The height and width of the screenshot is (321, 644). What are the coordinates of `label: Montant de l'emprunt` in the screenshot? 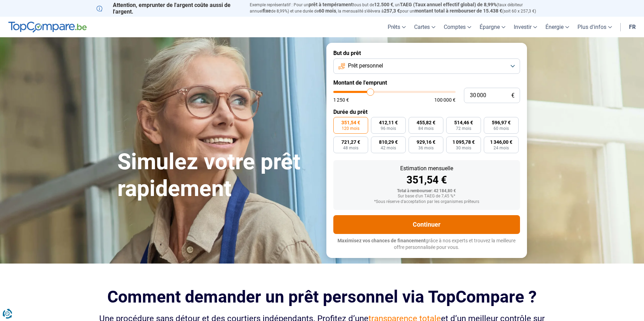 It's located at (427, 82).